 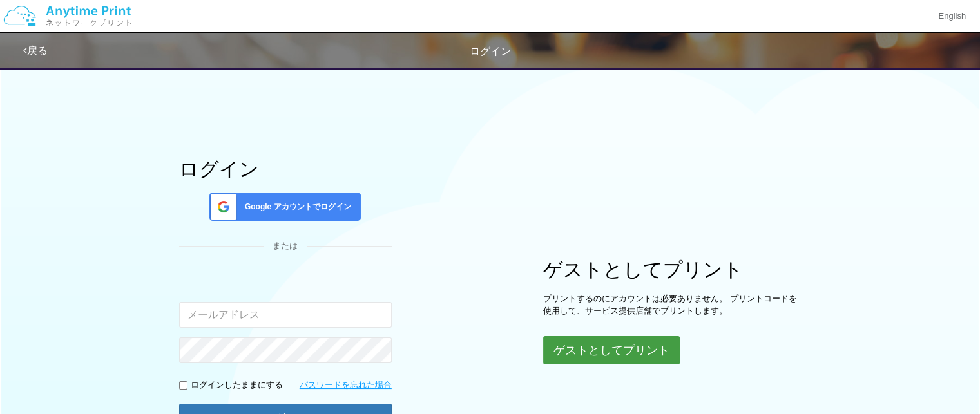 I want to click on a: 戻る, so click(x=35, y=50).